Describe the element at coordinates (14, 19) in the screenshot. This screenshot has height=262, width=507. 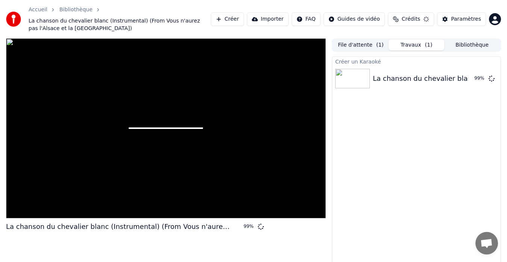
I see `img: youka` at that location.